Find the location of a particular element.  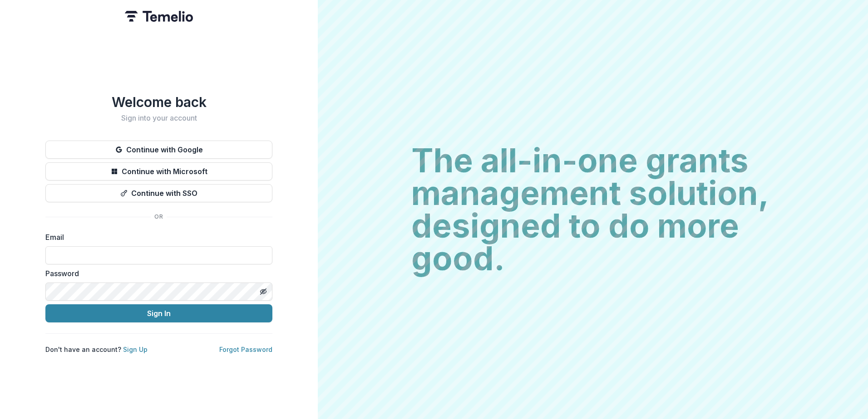

a: Forgot Password is located at coordinates (245, 349).